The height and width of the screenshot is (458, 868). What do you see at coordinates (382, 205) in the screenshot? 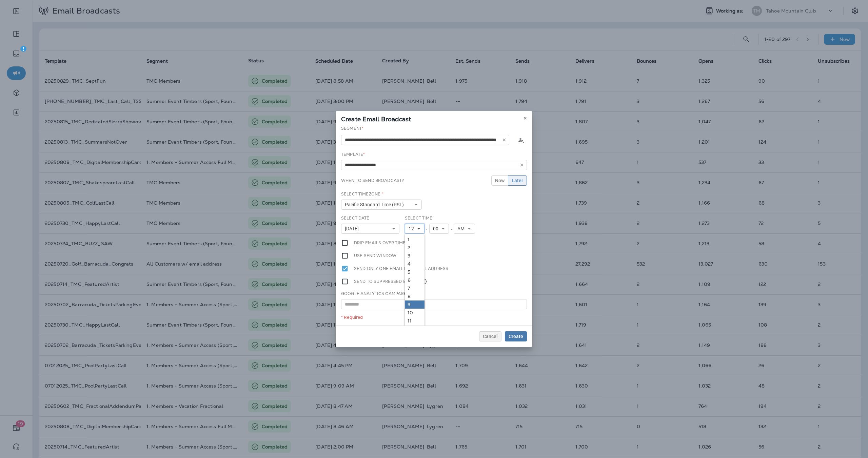
I see `button: Pacific Standard Time (PST)` at bounding box center [382, 205].